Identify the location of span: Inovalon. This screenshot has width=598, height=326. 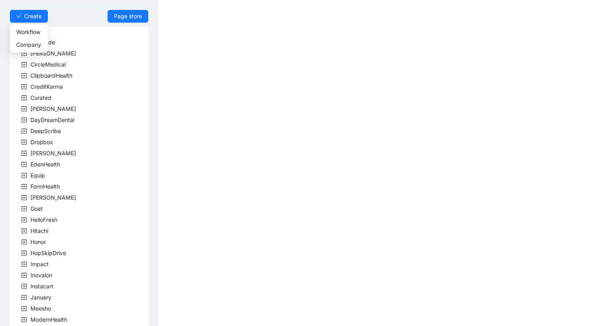
(41, 275).